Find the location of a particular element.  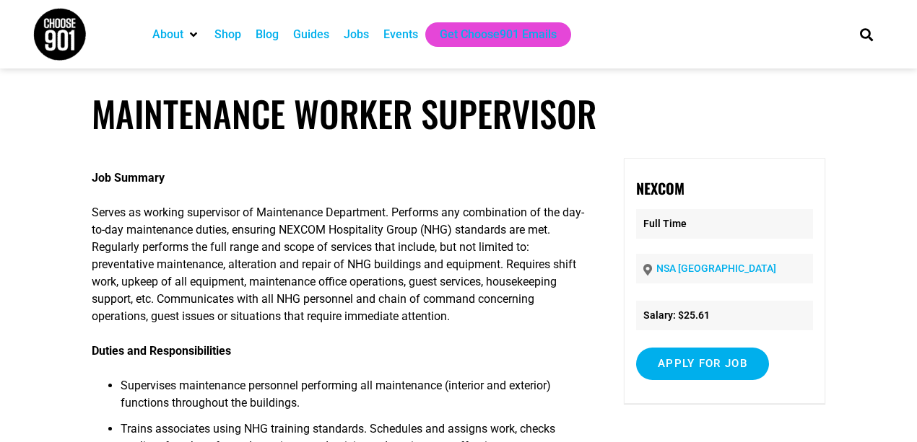

div: Get Choose901 Emails is located at coordinates (498, 35).